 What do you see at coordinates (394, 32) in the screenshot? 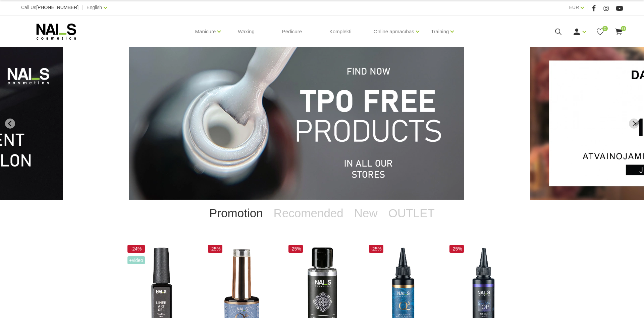
I see `a: Online apmācības` at bounding box center [394, 32].